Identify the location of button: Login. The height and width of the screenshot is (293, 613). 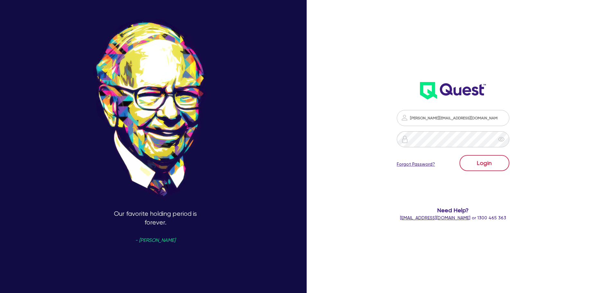
(484, 163).